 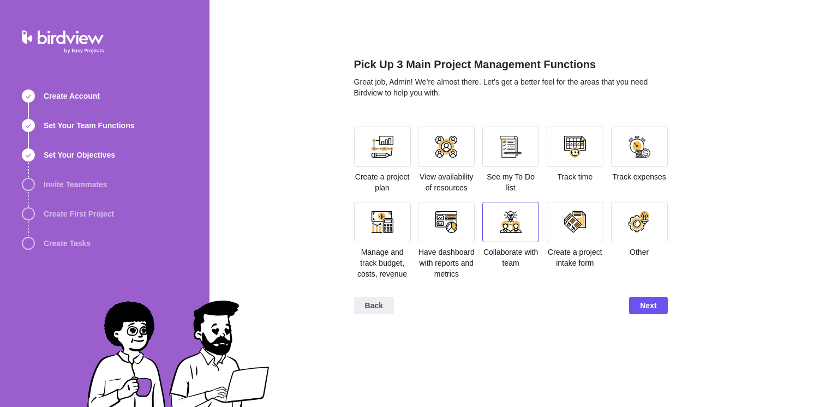 I want to click on span: Set Your Team Functions, so click(x=89, y=125).